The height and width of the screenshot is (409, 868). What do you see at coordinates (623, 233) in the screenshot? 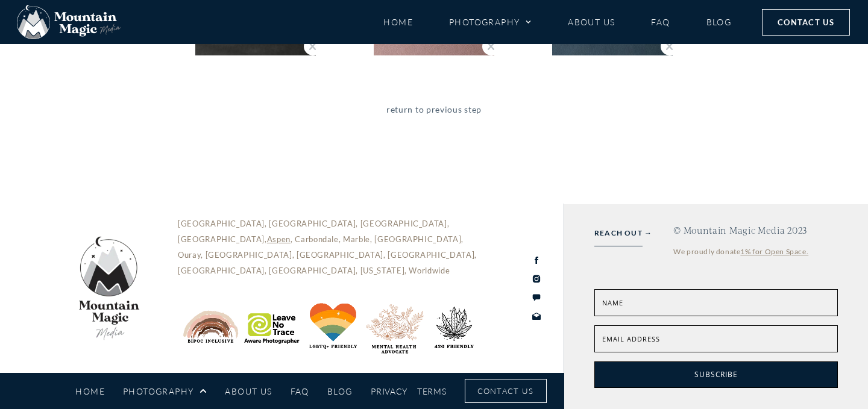
I see `span: REACH OUT →` at bounding box center [623, 233].